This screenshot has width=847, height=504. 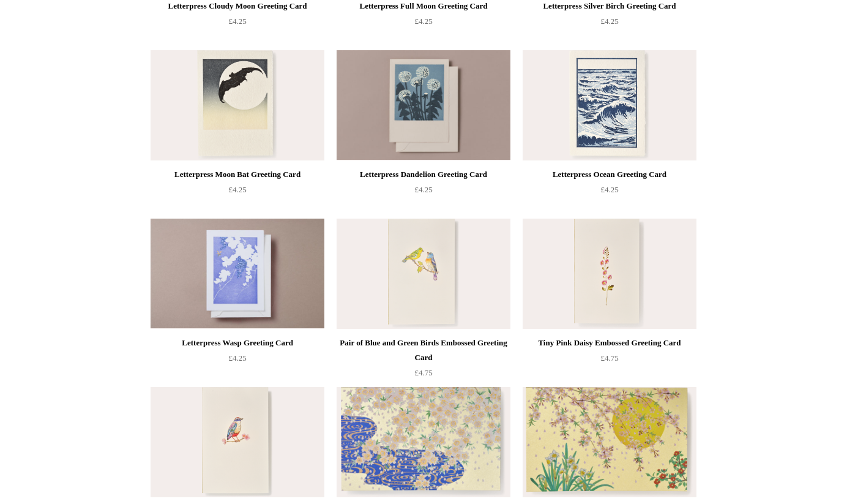 I want to click on a: Pair of Blue and Green Birds Embossed Greeting Card £4.75, so click(x=424, y=361).